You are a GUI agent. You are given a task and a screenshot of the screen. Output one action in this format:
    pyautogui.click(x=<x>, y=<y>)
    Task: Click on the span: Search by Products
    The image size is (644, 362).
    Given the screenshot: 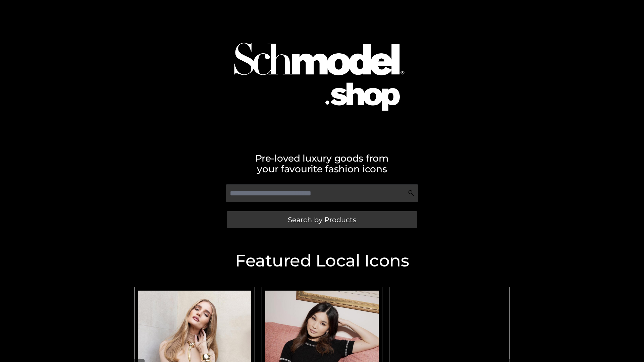 What is the action you would take?
    pyautogui.click(x=322, y=219)
    